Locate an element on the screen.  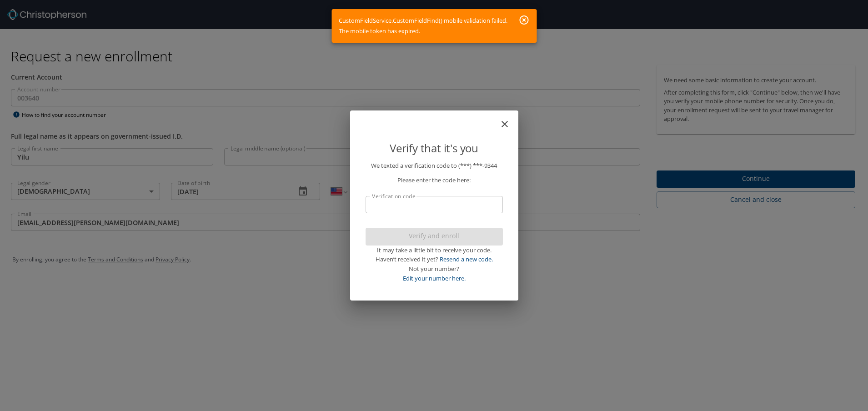
div: Haven’t received it yet? is located at coordinates (434, 259).